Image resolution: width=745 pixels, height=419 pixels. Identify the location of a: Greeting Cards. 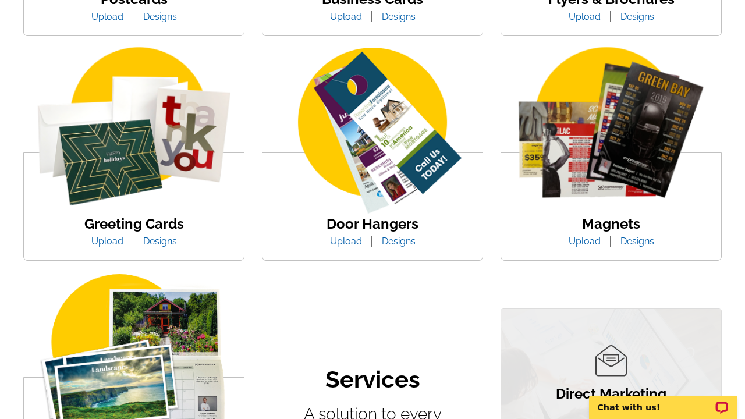
(134, 224).